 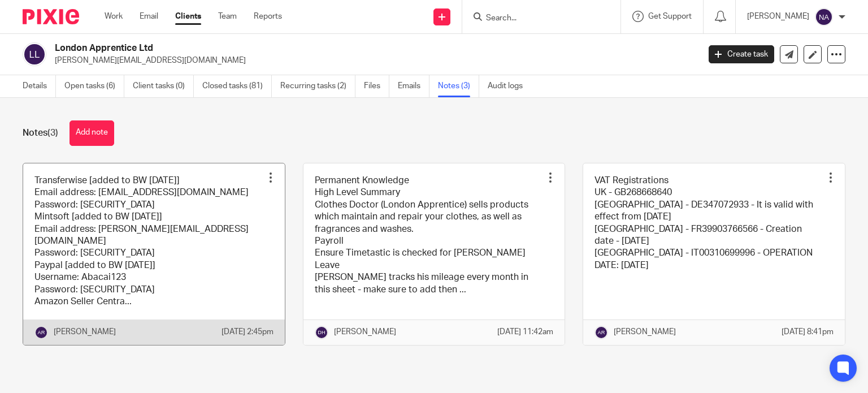 I want to click on a: Work, so click(x=114, y=16).